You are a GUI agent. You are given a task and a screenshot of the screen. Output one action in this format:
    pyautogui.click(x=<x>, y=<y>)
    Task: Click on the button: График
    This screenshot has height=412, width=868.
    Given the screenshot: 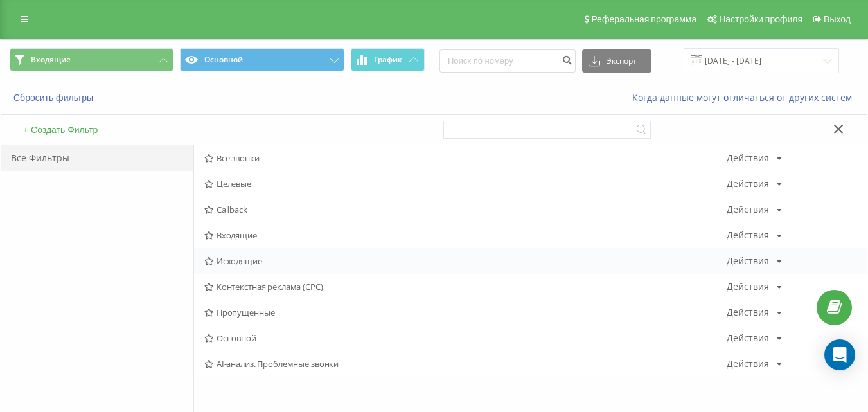 What is the action you would take?
    pyautogui.click(x=387, y=60)
    